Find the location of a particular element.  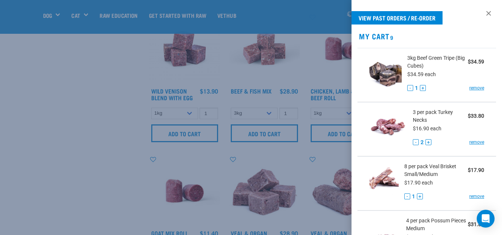

strong: $34.59 is located at coordinates (476, 62).